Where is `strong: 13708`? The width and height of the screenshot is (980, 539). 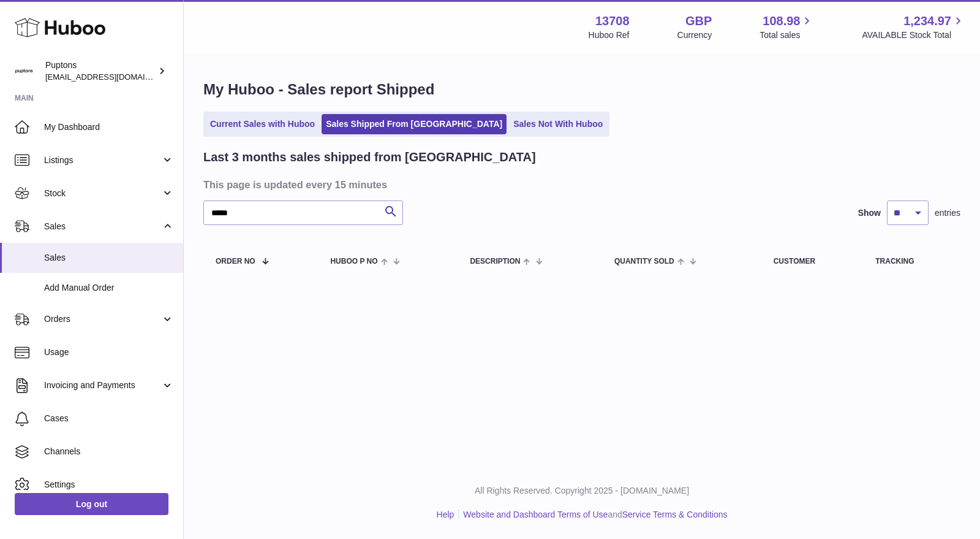
strong: 13708 is located at coordinates (612, 21).